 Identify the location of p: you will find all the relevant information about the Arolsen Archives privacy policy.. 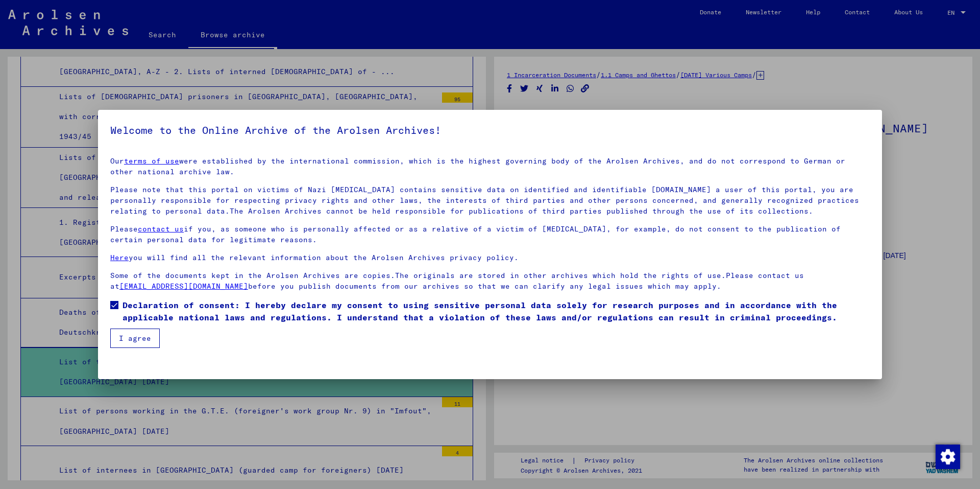
(490, 257).